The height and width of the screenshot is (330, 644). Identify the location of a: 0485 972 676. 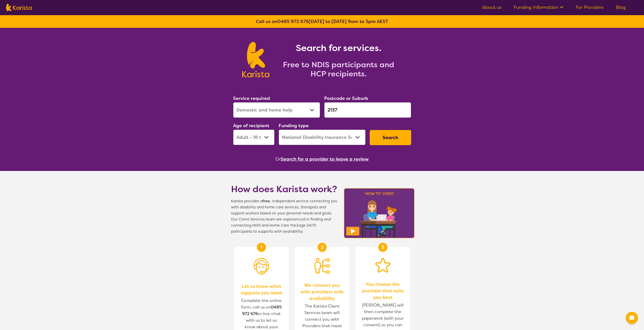
(293, 22).